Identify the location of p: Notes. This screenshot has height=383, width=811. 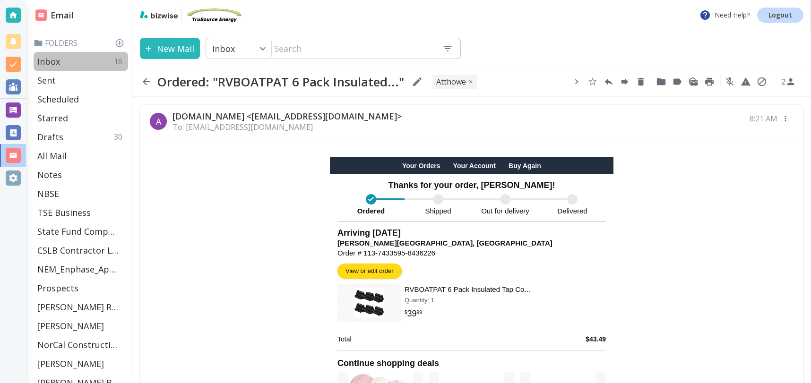
(50, 175).